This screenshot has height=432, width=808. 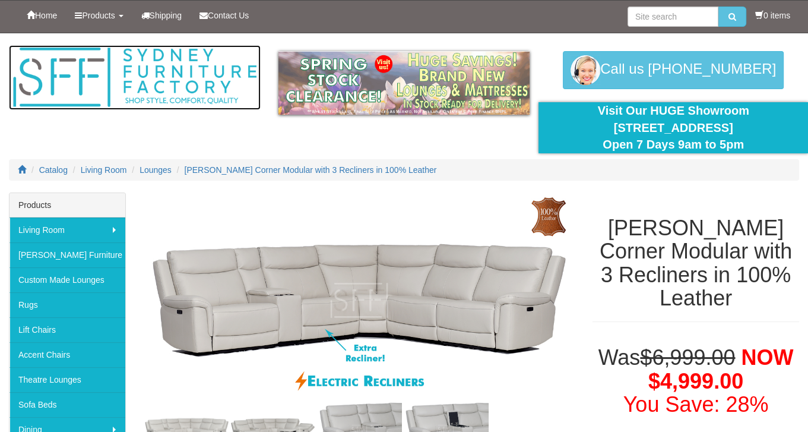 I want to click on a: Catalog, so click(x=53, y=170).